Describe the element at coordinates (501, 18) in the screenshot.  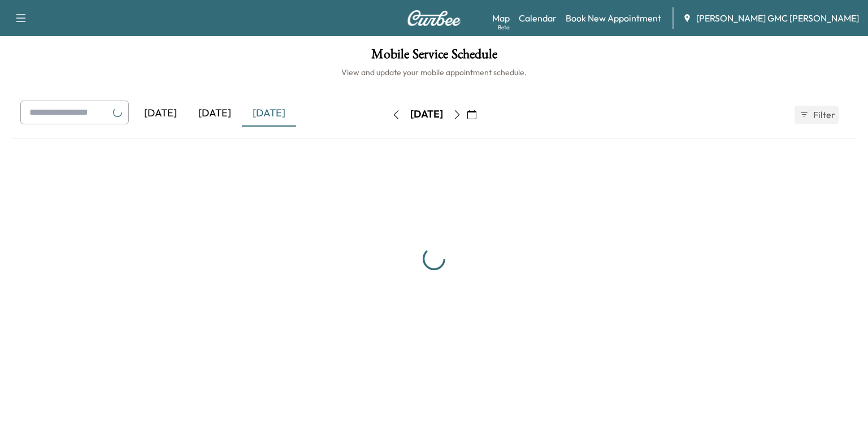
I see `a: MapBeta` at that location.